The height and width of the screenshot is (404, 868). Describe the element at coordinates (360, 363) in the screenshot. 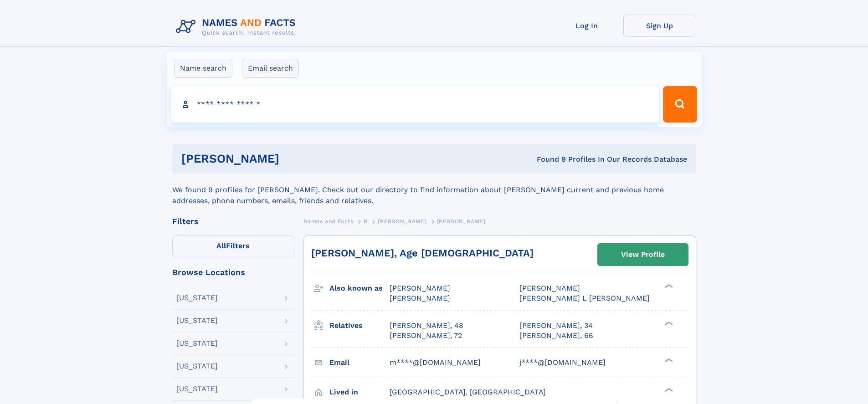

I see `h3: Email` at that location.